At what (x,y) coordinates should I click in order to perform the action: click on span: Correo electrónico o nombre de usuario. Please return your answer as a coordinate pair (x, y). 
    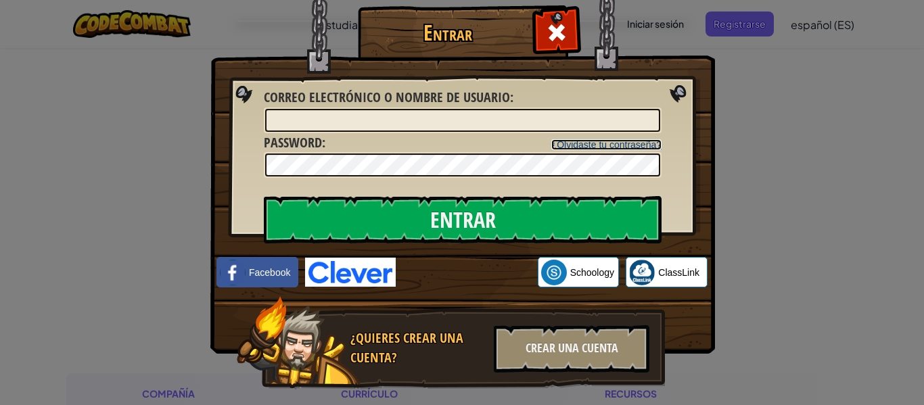
    Looking at the image, I should click on (387, 97).